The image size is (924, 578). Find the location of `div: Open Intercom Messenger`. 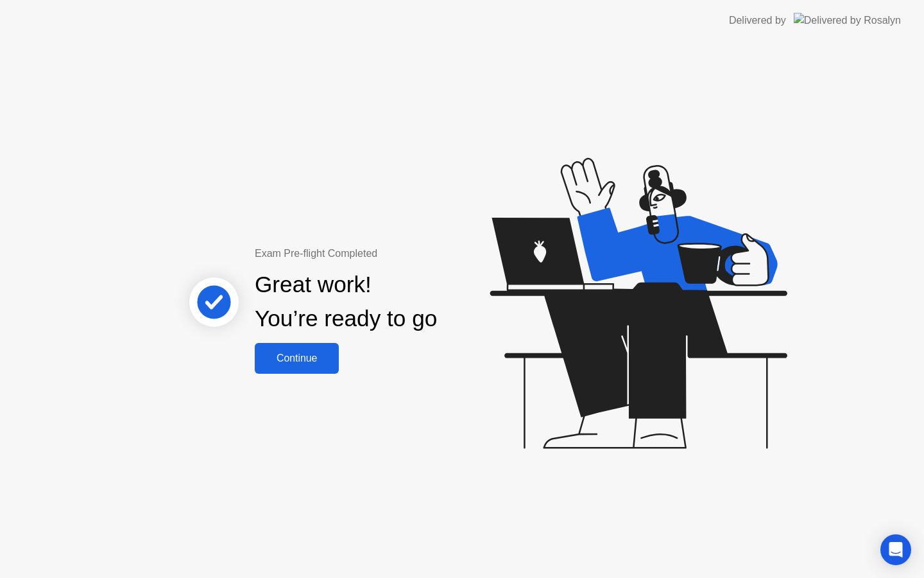

div: Open Intercom Messenger is located at coordinates (896, 549).